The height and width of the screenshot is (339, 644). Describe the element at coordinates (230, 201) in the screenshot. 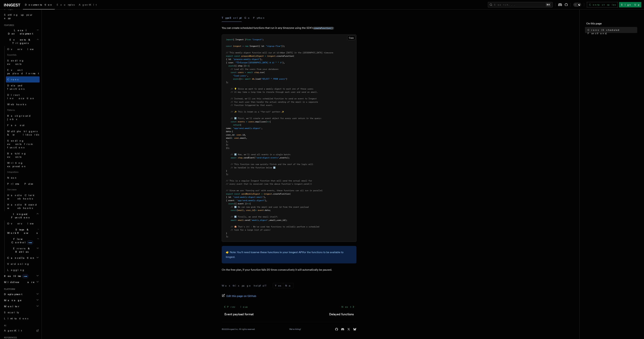

I see `span: { event` at that location.